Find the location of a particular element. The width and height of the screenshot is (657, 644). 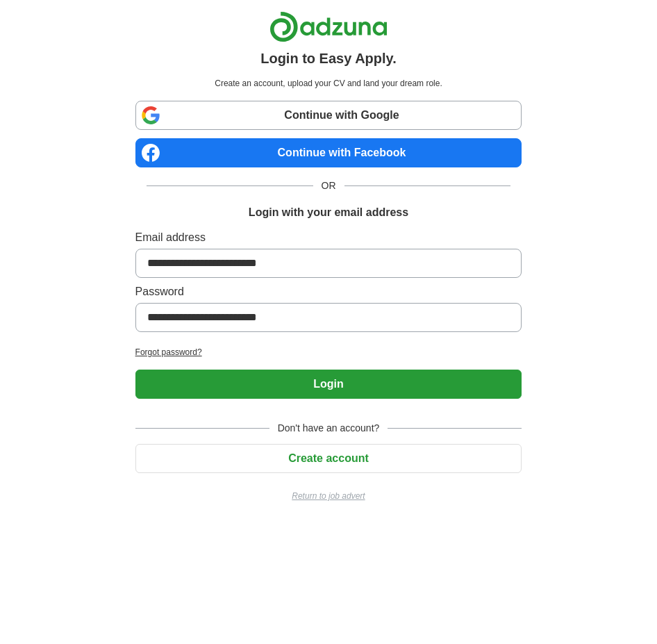

button: Create account is located at coordinates (329, 458).